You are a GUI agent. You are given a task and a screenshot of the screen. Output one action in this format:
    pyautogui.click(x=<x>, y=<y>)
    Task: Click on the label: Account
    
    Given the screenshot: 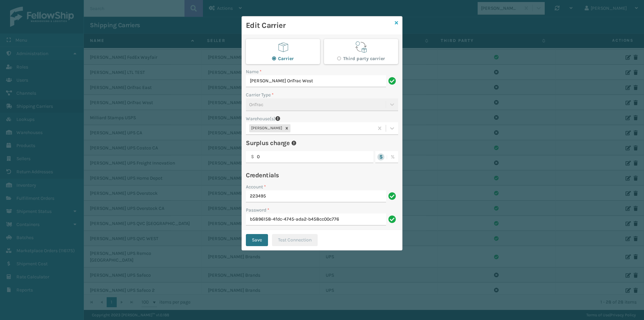 What is the action you would take?
    pyautogui.click(x=256, y=187)
    